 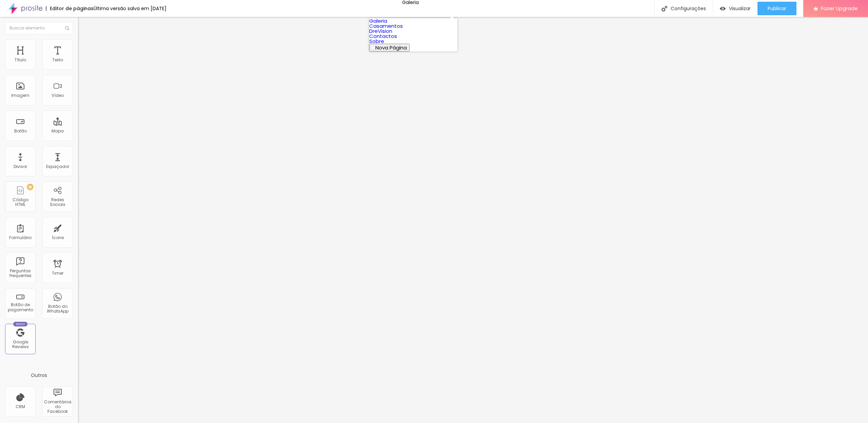 I want to click on div: Google Reviews, so click(x=20, y=345).